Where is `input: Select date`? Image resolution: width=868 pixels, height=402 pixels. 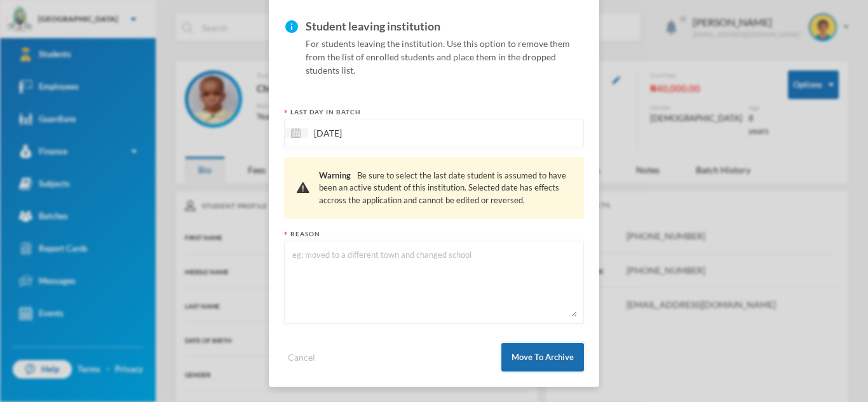 input: Select date is located at coordinates (361, 133).